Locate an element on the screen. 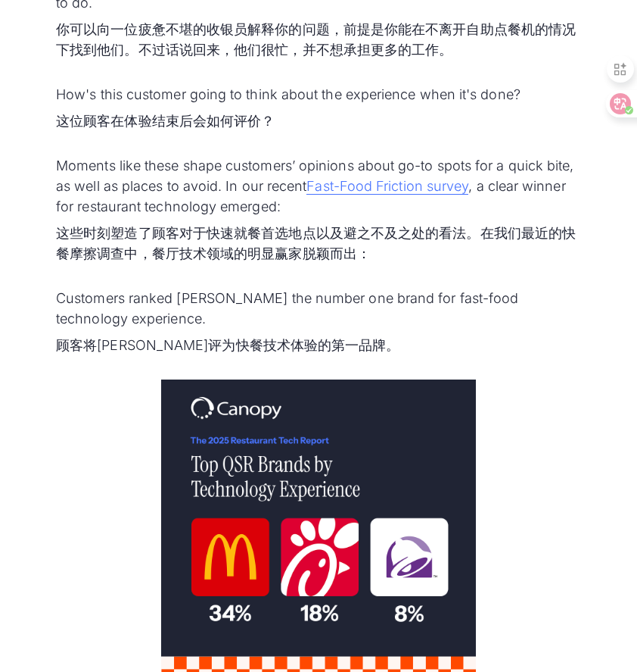 The width and height of the screenshot is (637, 672). font: 你可以向一位疲惫不堪的收银员解释你的问题，前提是你能在不离开自助点餐机的情况下找到他们。不过话说回来，他们很忙，并不想承担更多的工作。 is located at coordinates (315, 40).